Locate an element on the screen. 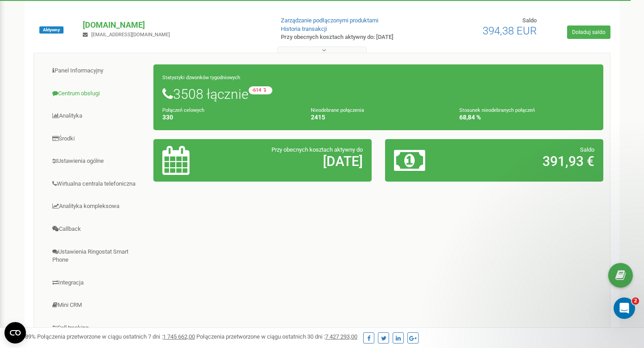  a: Centrum obsługi is located at coordinates (97, 94).